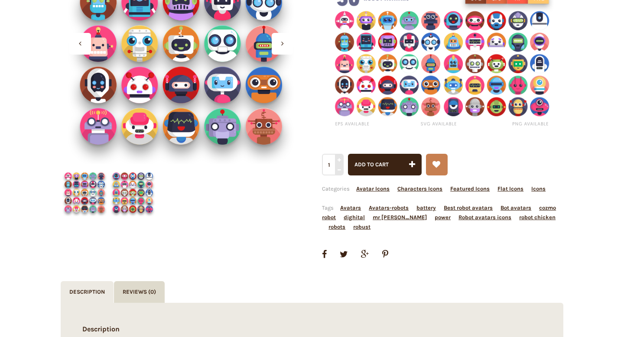  I want to click on span: Categories, so click(434, 189).